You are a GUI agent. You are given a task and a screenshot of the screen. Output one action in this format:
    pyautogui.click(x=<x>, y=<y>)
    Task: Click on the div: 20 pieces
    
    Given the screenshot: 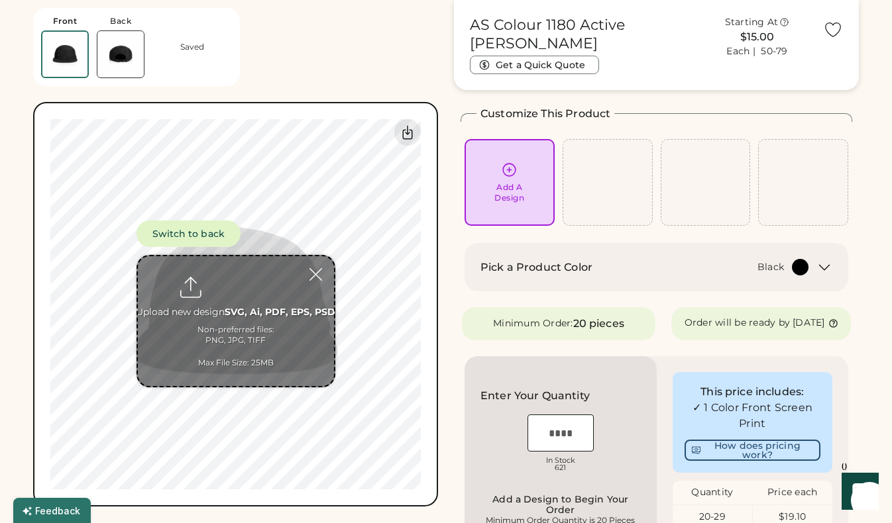 What is the action you would take?
    pyautogui.click(x=598, y=324)
    